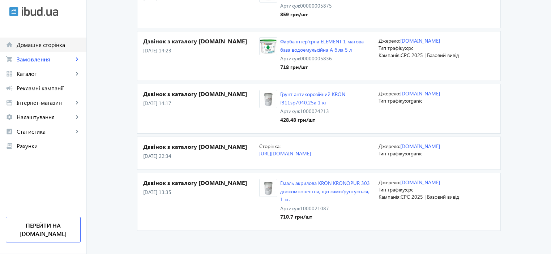  What do you see at coordinates (327, 217) in the screenshot?
I see `div: 710.7 грн /шт` at bounding box center [327, 217].